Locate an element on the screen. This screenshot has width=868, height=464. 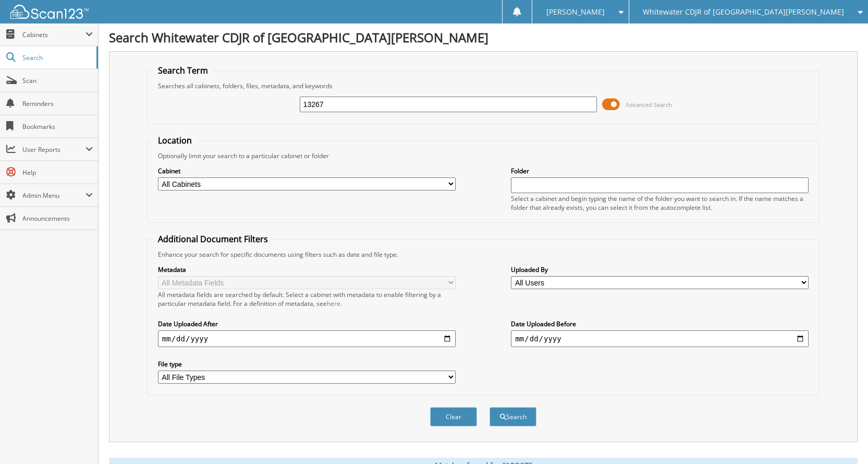
span: Announcements is located at coordinates (57, 218).